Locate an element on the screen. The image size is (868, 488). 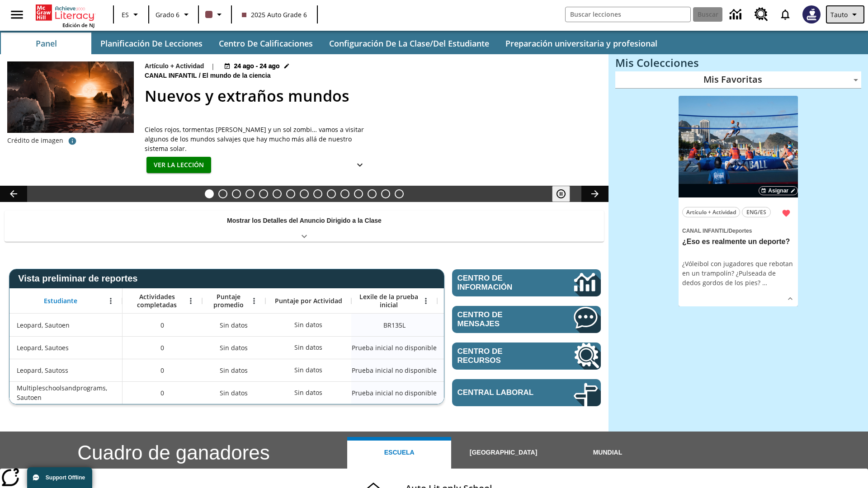
button: Planificación de lecciones is located at coordinates (151, 43).